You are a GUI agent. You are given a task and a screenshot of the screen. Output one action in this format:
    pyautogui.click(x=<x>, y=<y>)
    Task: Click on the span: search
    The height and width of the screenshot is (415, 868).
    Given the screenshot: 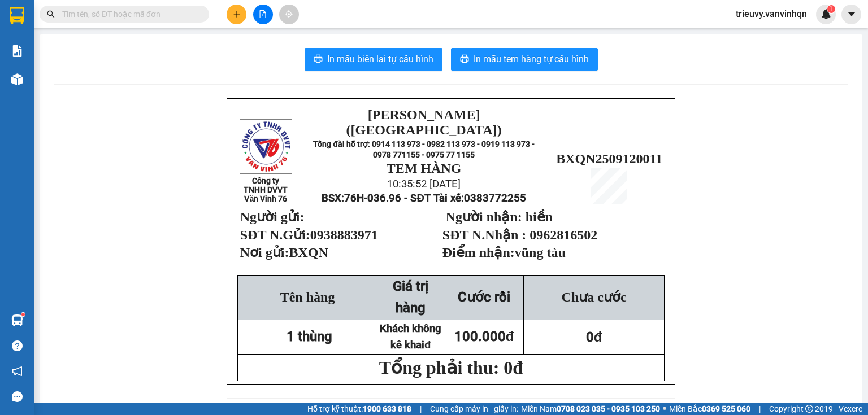 What is the action you would take?
    pyautogui.click(x=51, y=14)
    